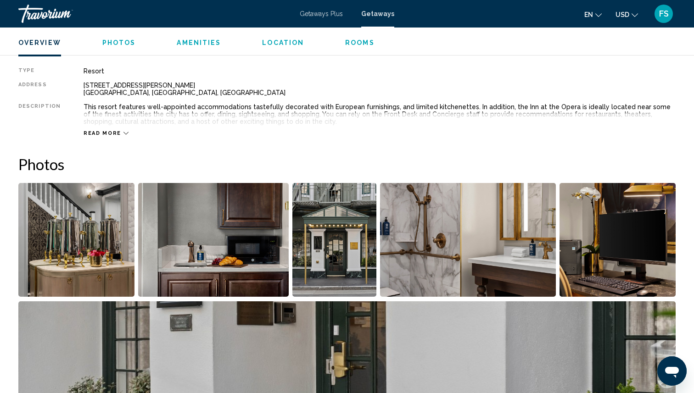 The image size is (694, 393). What do you see at coordinates (663, 14) in the screenshot?
I see `button: User Menu` at bounding box center [663, 14].